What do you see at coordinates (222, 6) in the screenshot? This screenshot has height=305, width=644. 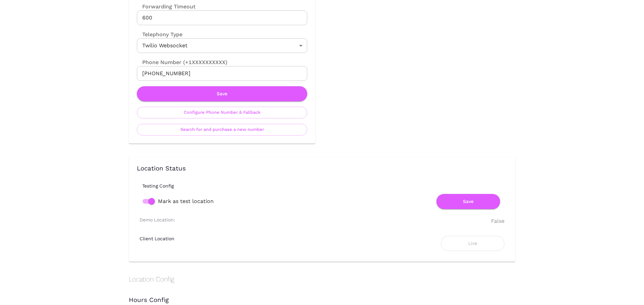 I see `label: Forwarding Timeout` at bounding box center [222, 6].